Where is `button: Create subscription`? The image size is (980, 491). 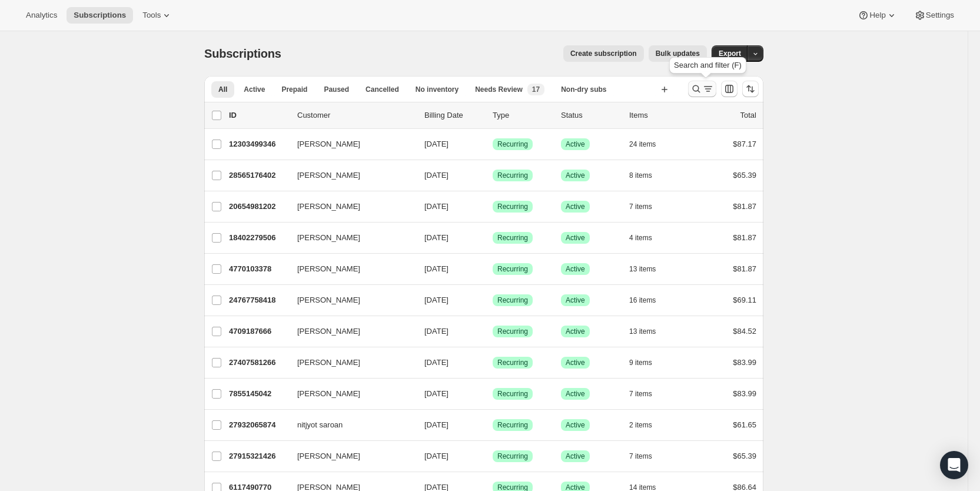 button: Create subscription is located at coordinates (603, 53).